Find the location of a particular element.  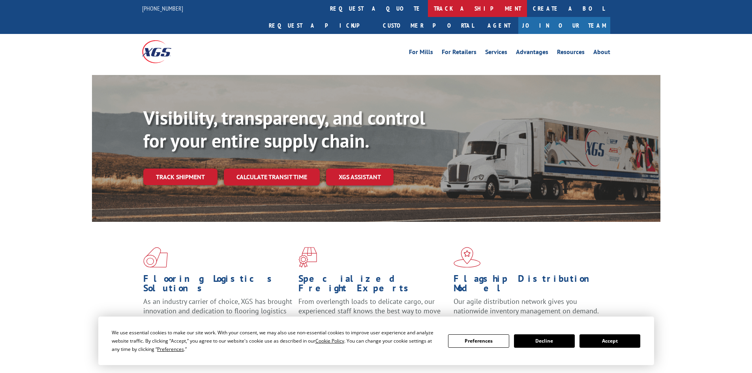

button: Decline is located at coordinates (544, 341).